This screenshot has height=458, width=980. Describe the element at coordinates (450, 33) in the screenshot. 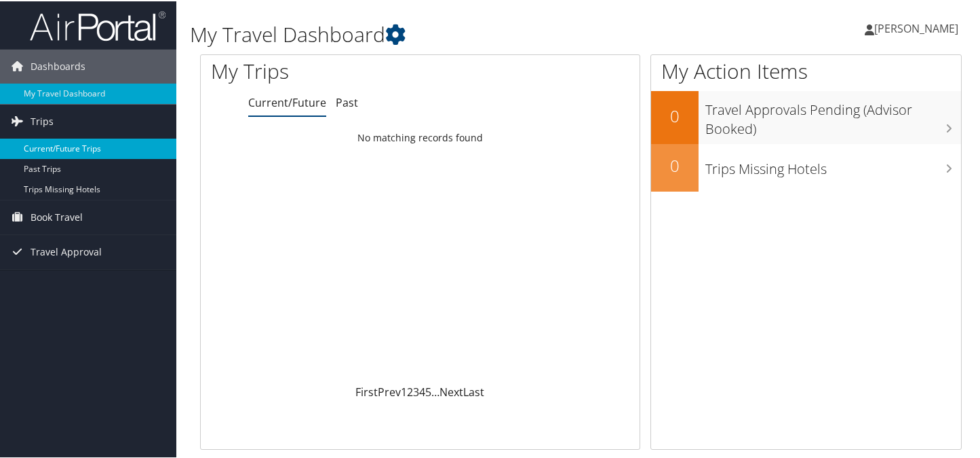

I see `h1: My Travel Dashboard` at that location.